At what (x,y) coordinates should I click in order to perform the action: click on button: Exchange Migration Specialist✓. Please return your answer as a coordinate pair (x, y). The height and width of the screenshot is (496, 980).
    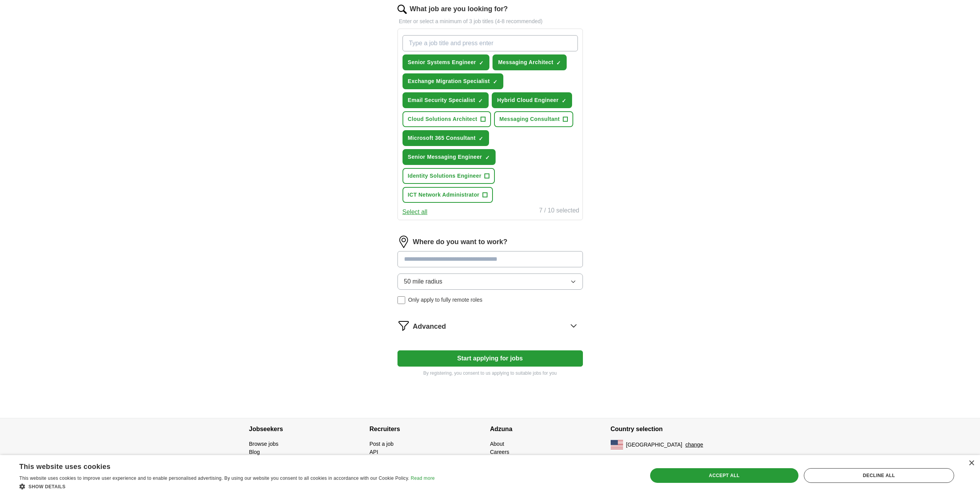
    Looking at the image, I should click on (453, 81).